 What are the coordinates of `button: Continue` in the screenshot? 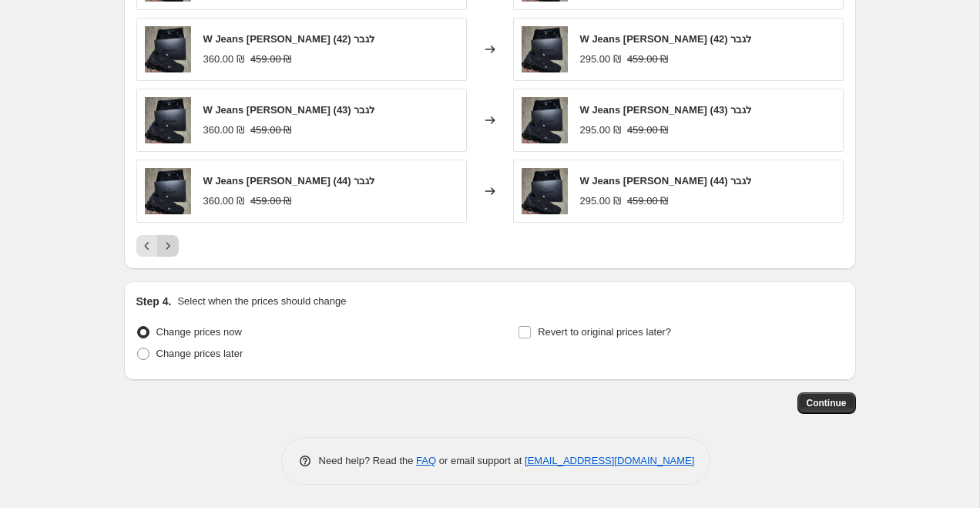 It's located at (827, 403).